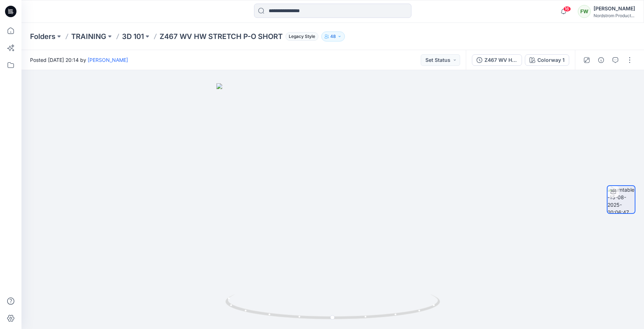  I want to click on div: Nordstrom Product..., so click(615, 15).